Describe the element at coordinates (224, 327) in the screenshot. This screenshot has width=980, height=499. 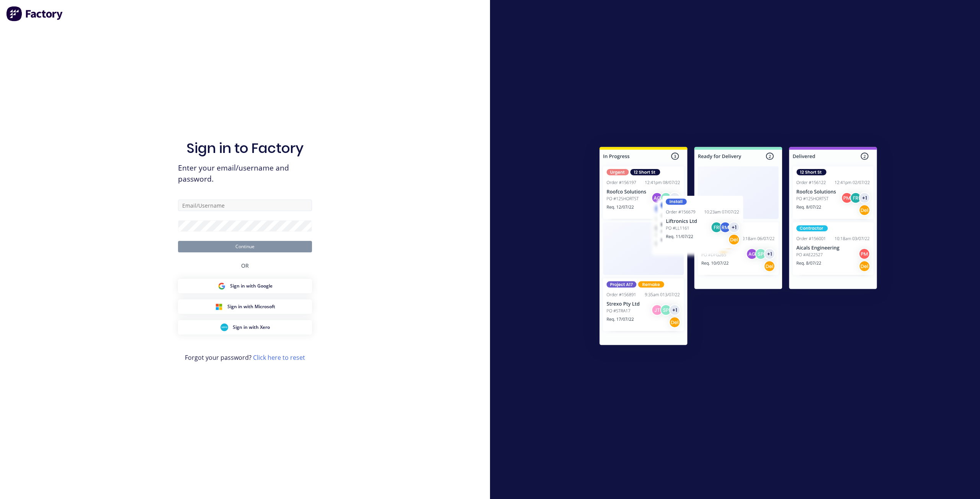
I see `img: Xero Sign in` at that location.